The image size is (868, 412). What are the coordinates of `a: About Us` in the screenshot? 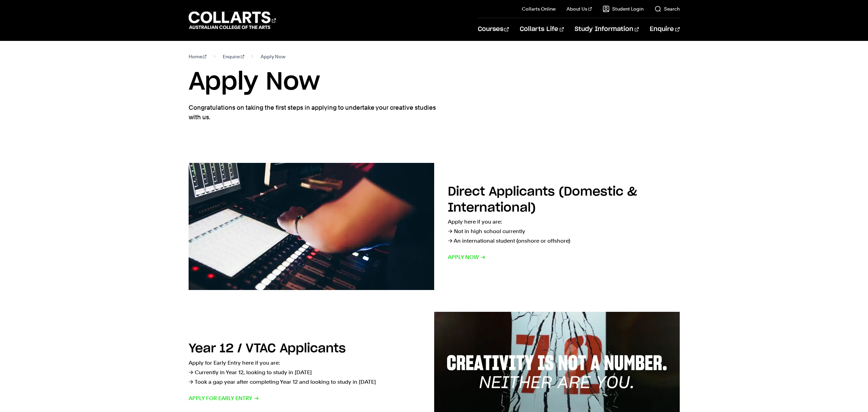 It's located at (579, 9).